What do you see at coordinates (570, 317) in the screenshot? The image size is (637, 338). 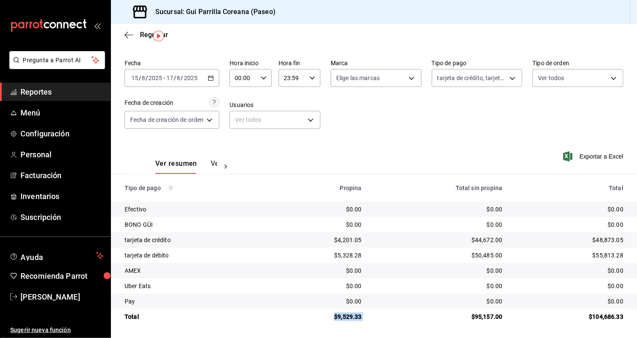 I see `div: $104,686.33` at bounding box center [570, 317].